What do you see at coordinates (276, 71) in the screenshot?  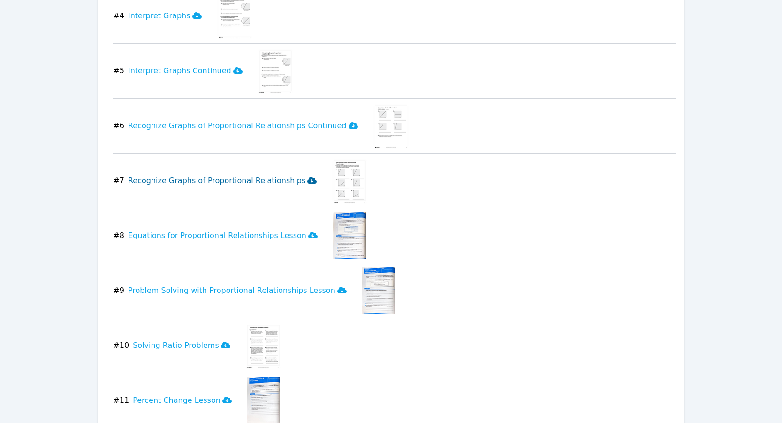 I see `img: Interpret Graphs Continued` at bounding box center [276, 71].